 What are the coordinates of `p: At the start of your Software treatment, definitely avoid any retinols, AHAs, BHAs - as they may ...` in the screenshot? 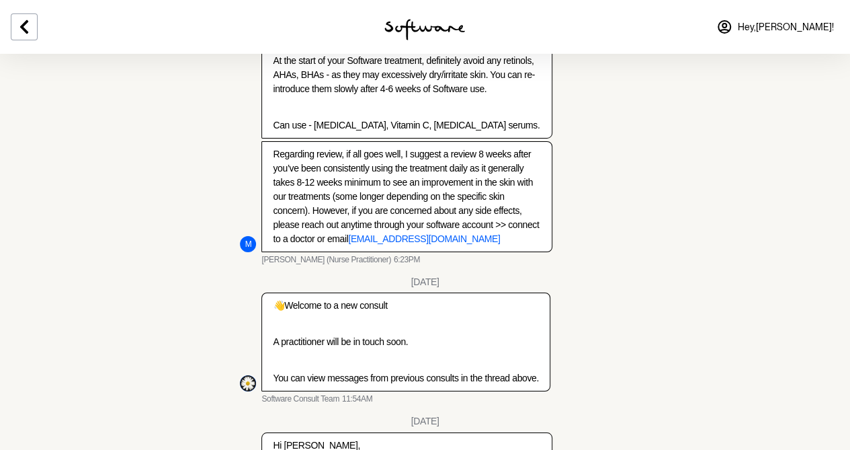 It's located at (407, 75).